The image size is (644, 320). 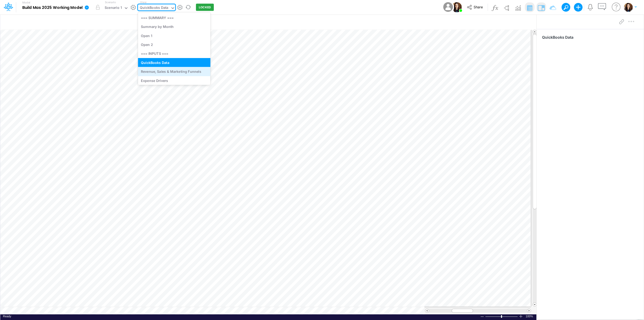 What do you see at coordinates (174, 27) in the screenshot?
I see `div: Summary by Month` at bounding box center [174, 27].